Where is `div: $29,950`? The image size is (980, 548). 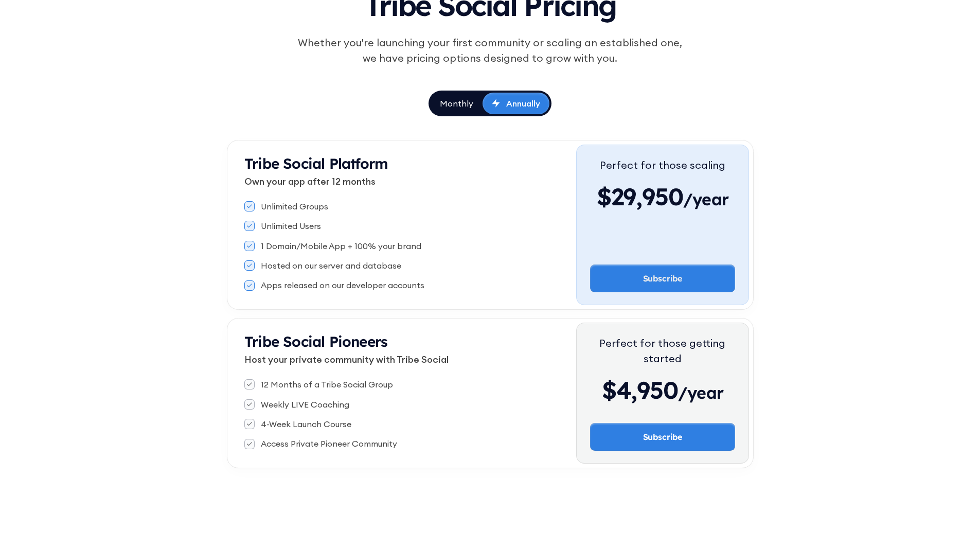
div: $29,950 is located at coordinates (663, 196).